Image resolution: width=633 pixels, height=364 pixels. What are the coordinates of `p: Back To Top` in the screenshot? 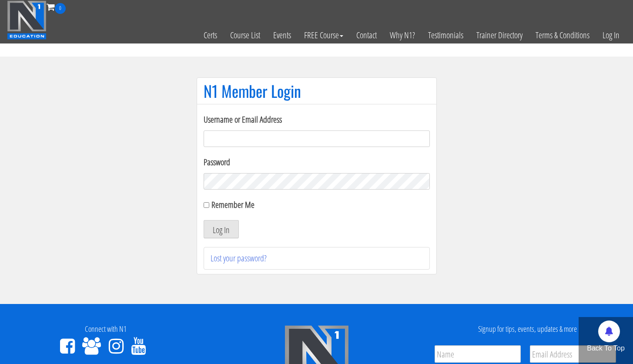 It's located at (606, 348).